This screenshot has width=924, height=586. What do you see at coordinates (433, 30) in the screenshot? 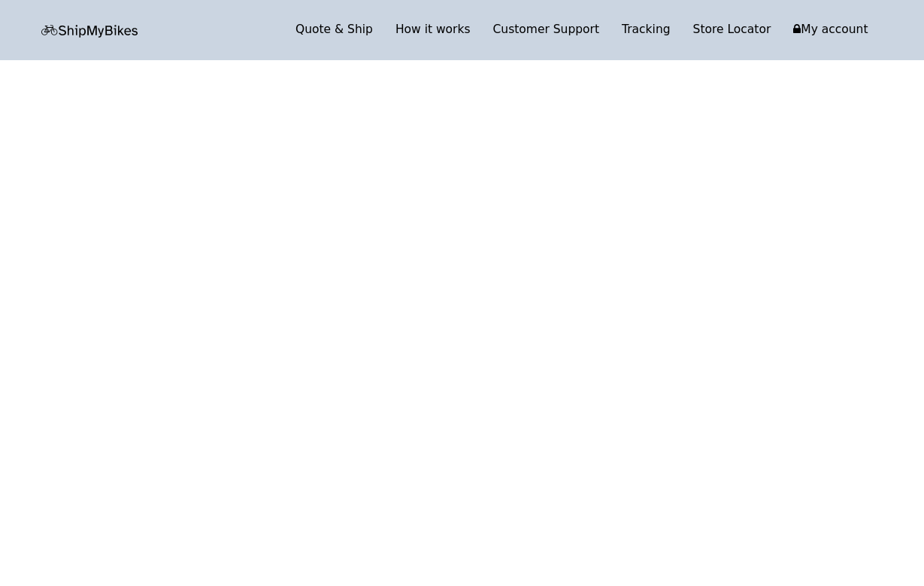
I see `a: How it works` at bounding box center [433, 30].